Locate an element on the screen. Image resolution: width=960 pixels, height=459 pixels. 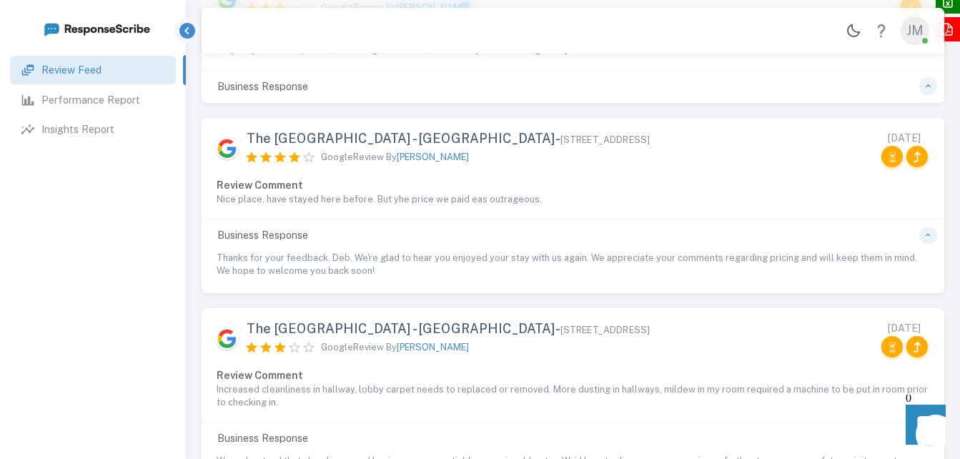
p: Thanks for your feedback, Deb. We're glad to hear you enjoyed your stay with us again. We appreci... is located at coordinates (573, 264).